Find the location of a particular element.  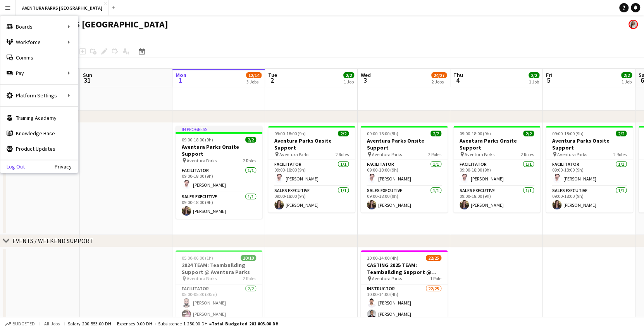

div: In progress09:00-18:00 (9h)2/2Aventura Parks Onsite Support Aventura Parks2 RolesFacilitator1/109... is located at coordinates (219, 173).